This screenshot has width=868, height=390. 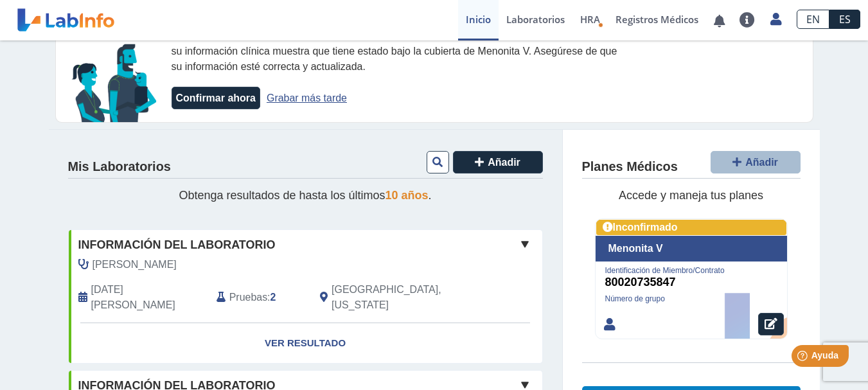 I want to click on span: Riega Echevarría, Pedro, so click(x=134, y=264).